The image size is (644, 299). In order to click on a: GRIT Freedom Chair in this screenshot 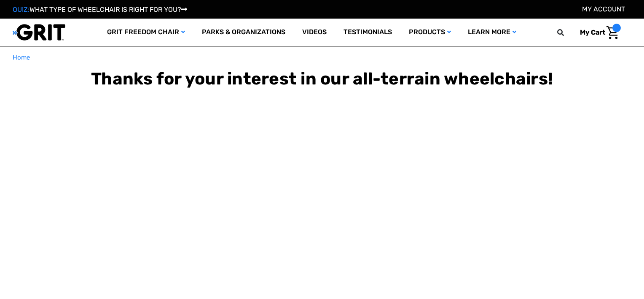, I will do `click(146, 32)`.